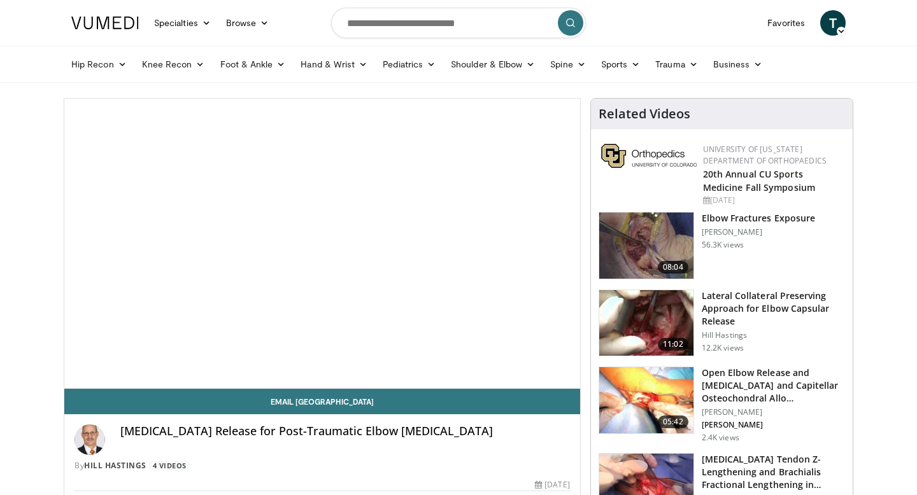 This screenshot has width=917, height=495. I want to click on a: 4 Videos, so click(169, 466).